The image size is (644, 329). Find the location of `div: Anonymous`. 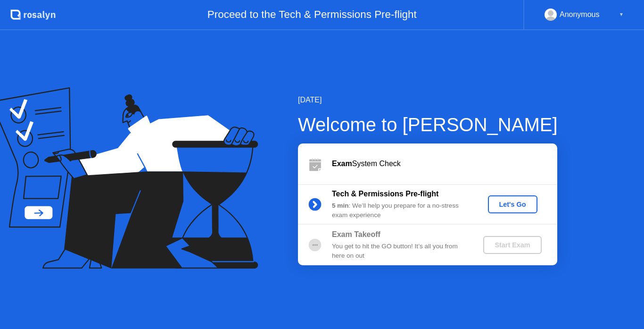

div: Anonymous is located at coordinates (579, 15).